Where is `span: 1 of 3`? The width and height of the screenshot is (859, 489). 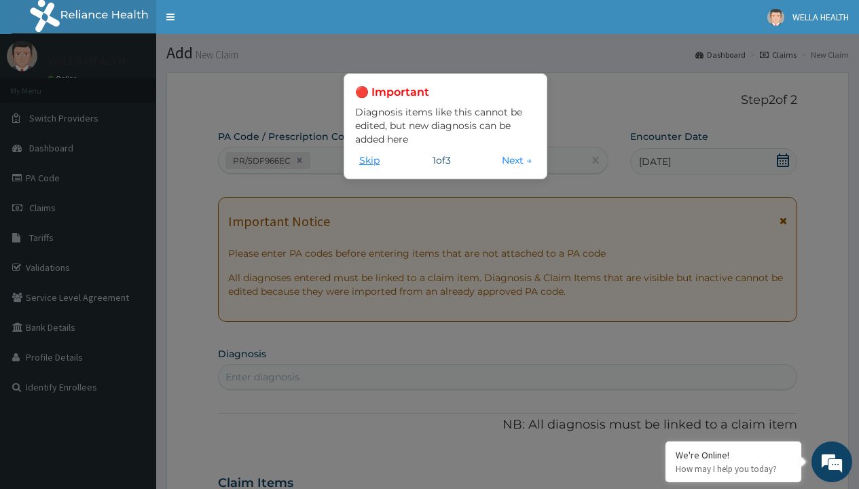
span: 1 of 3 is located at coordinates (442, 160).